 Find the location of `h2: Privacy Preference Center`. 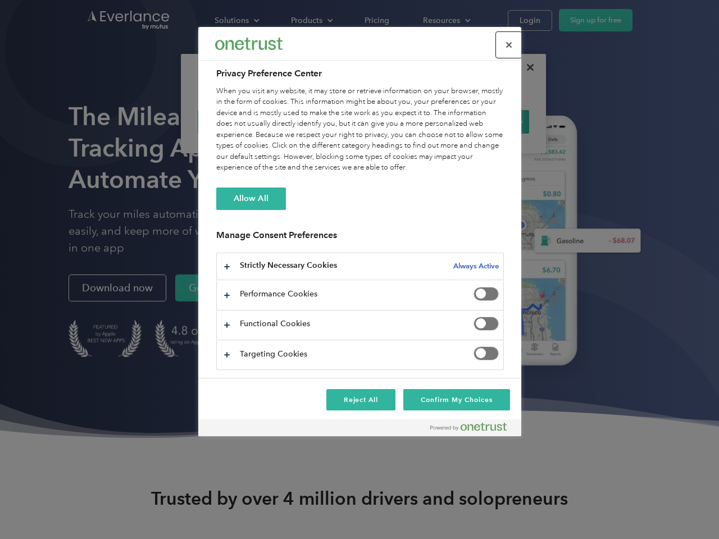

h2: Privacy Preference Center is located at coordinates (360, 74).